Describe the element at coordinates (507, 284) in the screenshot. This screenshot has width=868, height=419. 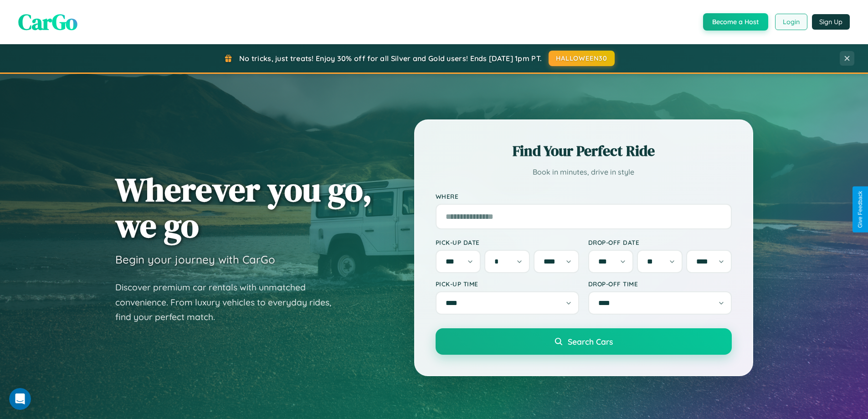
I see `label: Pick-up Time` at that location.